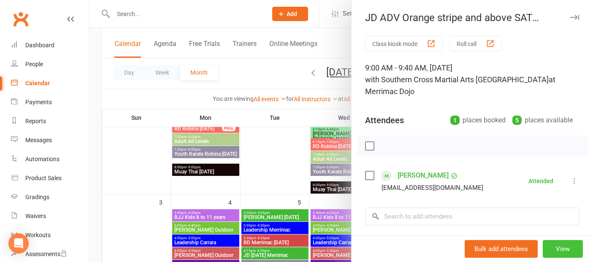 This screenshot has width=593, height=262. Describe the element at coordinates (50, 140) in the screenshot. I see `a: Messages` at that location.